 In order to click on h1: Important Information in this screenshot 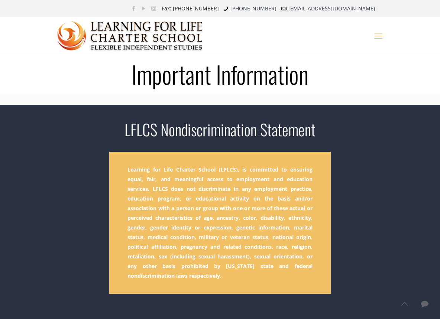, I will do `click(220, 74)`.